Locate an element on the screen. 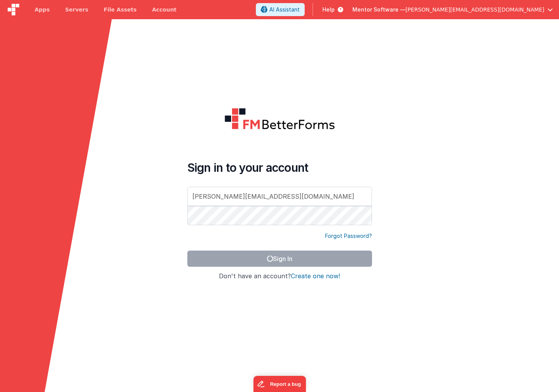 This screenshot has width=559, height=392. input: Email Address is located at coordinates (280, 196).